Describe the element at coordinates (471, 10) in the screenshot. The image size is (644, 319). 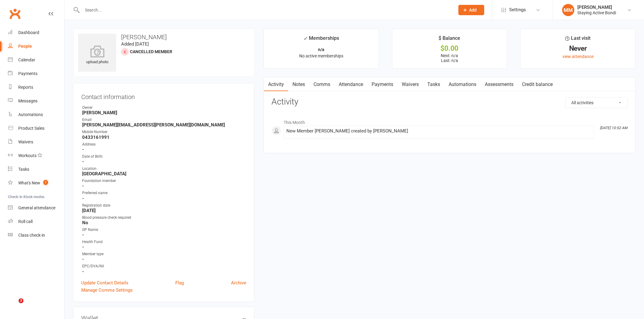
I see `button: Add` at that location.